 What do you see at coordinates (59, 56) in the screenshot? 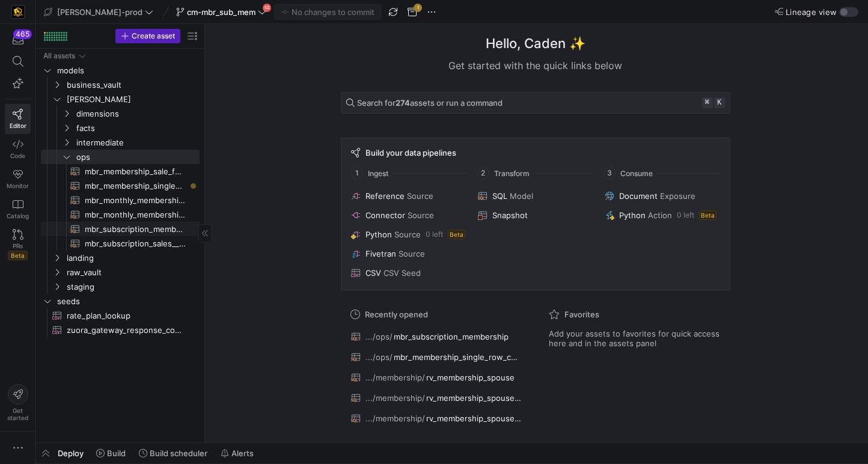
I see `div: All assets` at bounding box center [59, 56].